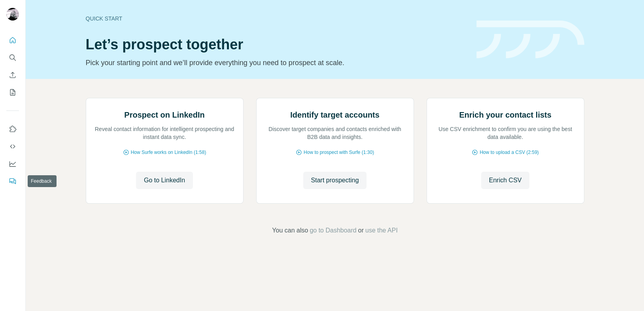  I want to click on button: Search, so click(13, 57).